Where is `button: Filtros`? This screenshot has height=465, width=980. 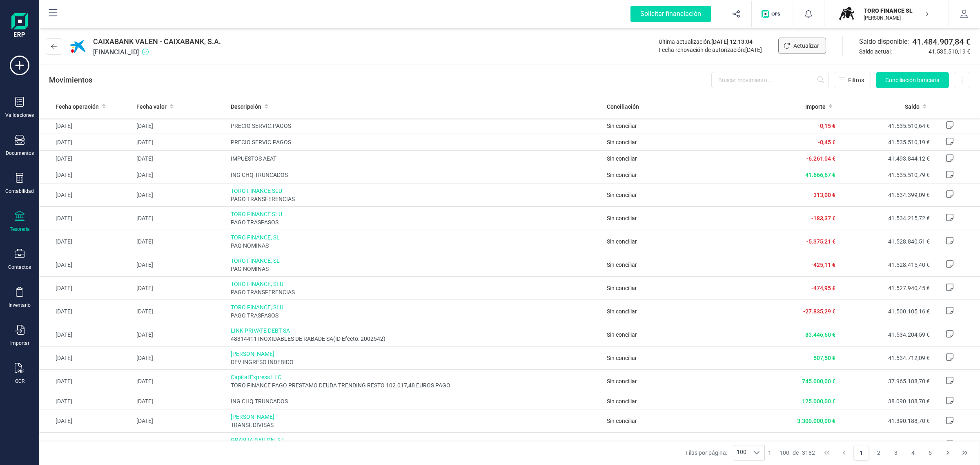
button: Filtros is located at coordinates (852, 80).